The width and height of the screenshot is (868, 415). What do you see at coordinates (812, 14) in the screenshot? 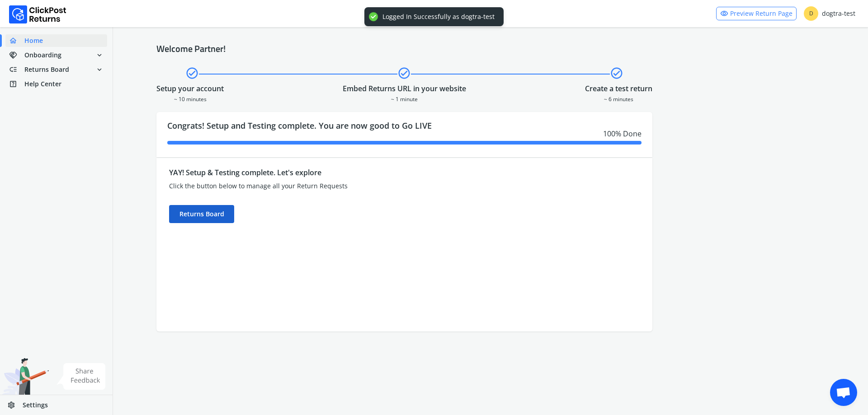
I see `span: D` at bounding box center [812, 14].